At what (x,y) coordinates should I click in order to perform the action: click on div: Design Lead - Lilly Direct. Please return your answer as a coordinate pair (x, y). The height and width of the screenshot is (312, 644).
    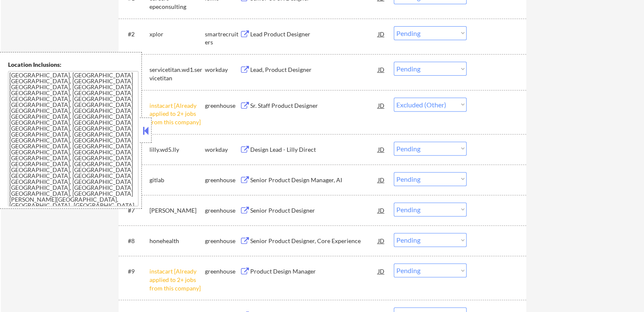
    Looking at the image, I should click on (314, 150).